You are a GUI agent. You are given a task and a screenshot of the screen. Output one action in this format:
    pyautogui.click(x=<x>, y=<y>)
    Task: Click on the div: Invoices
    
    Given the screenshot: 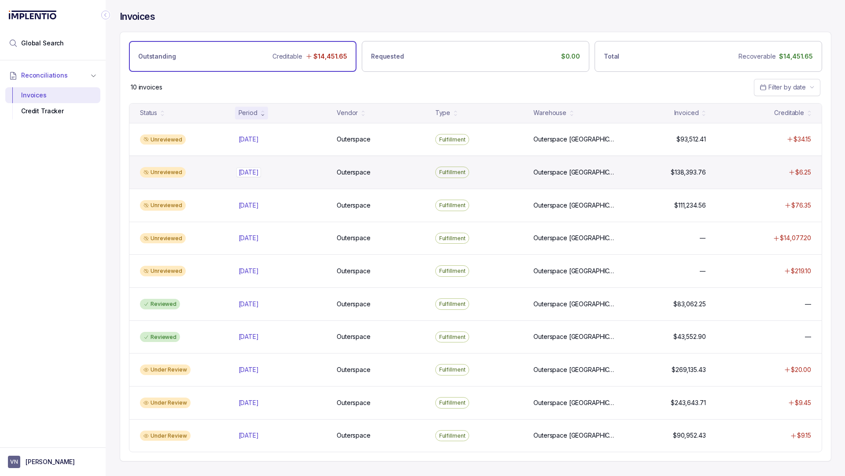 What is the action you would take?
    pyautogui.click(x=53, y=95)
    